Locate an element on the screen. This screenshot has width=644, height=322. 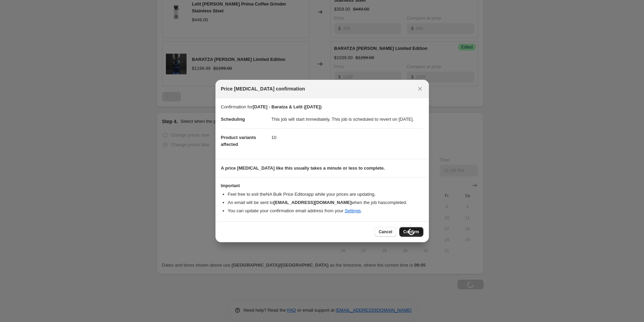
span: Product variants affected is located at coordinates (239, 141).